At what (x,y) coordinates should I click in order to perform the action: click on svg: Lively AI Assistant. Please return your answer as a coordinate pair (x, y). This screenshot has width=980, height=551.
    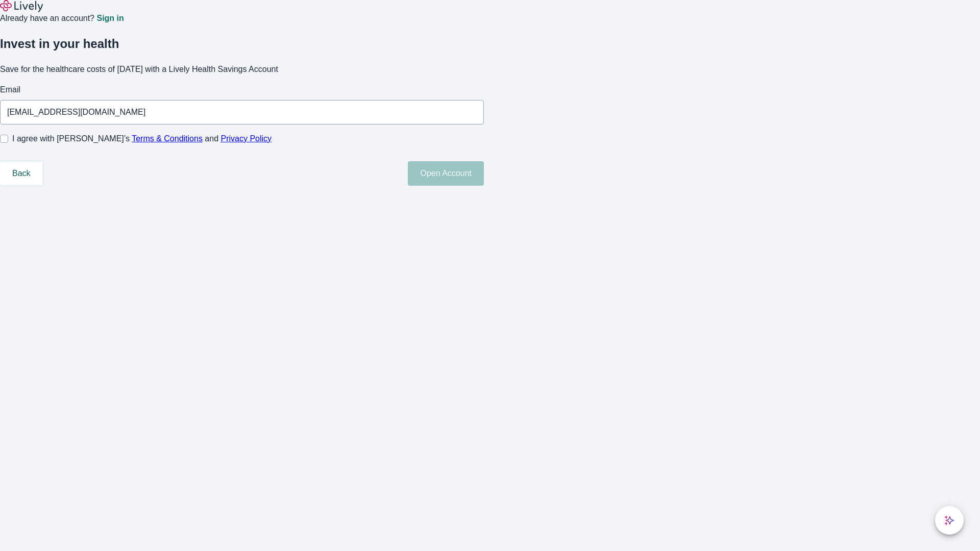
    Looking at the image, I should click on (949, 521).